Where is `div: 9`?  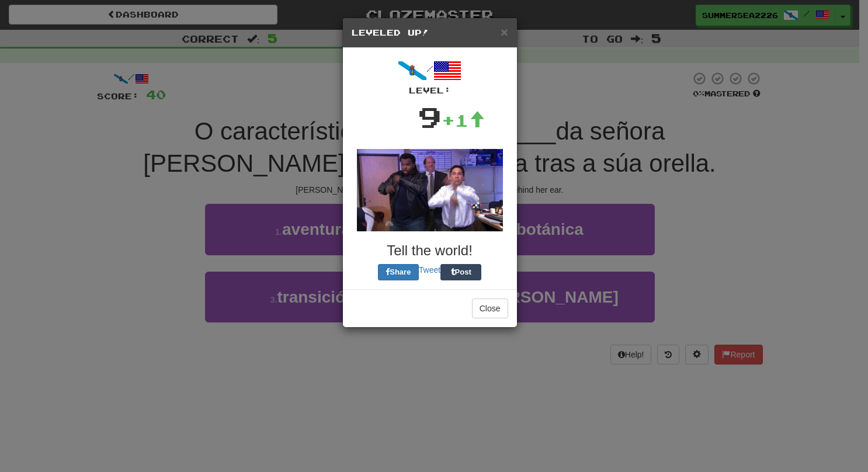
div: 9 is located at coordinates (430, 116).